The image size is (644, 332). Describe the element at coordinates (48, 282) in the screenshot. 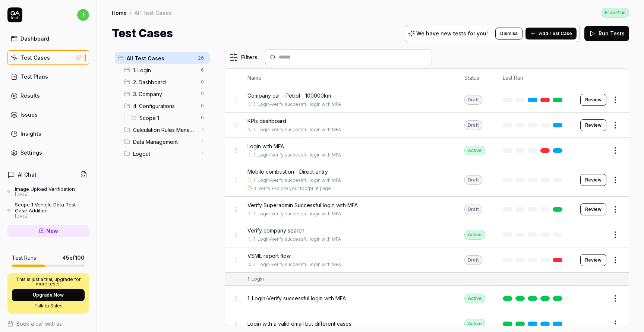

I see `p: This is just a trial, upgrade for more tests!` at that location.